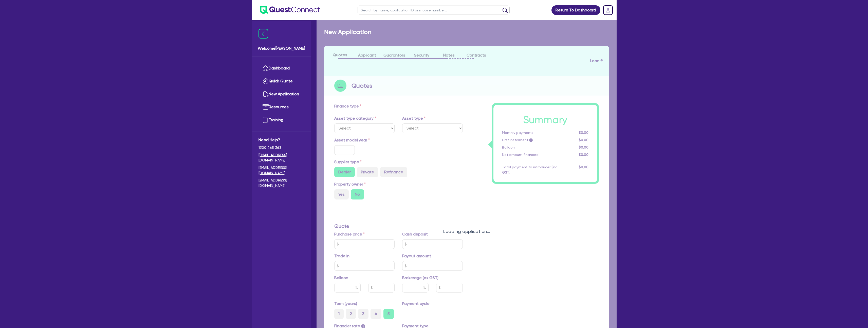 The width and height of the screenshot is (868, 328). What do you see at coordinates (281, 148) in the screenshot?
I see `span: 1300 465 363` at bounding box center [281, 148].